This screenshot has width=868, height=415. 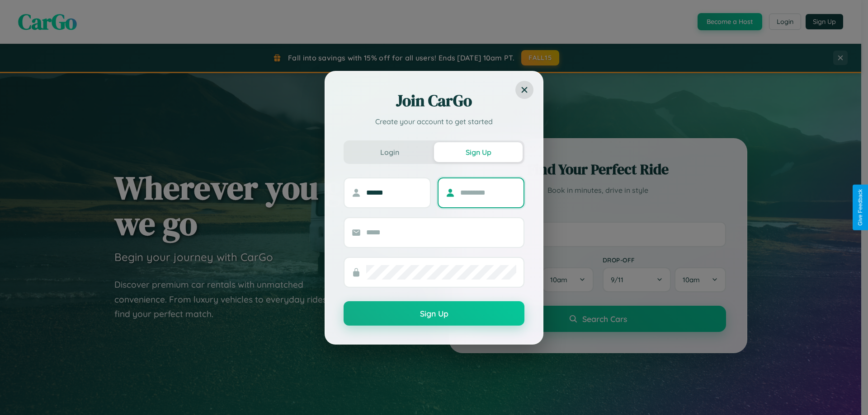 What do you see at coordinates (860, 207) in the screenshot?
I see `div: Give Feedback` at bounding box center [860, 207].